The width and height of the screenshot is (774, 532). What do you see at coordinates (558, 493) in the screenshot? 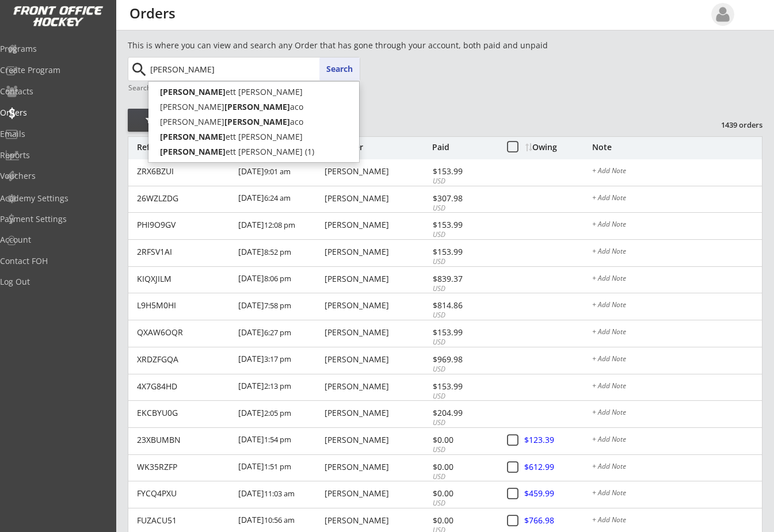
I see `div: $459.99` at bounding box center [558, 493].